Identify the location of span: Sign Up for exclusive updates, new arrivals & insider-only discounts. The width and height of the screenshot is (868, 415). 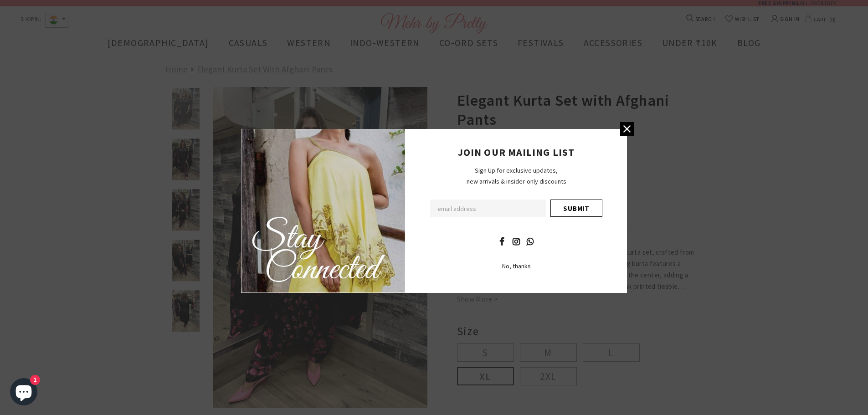
(516, 176).